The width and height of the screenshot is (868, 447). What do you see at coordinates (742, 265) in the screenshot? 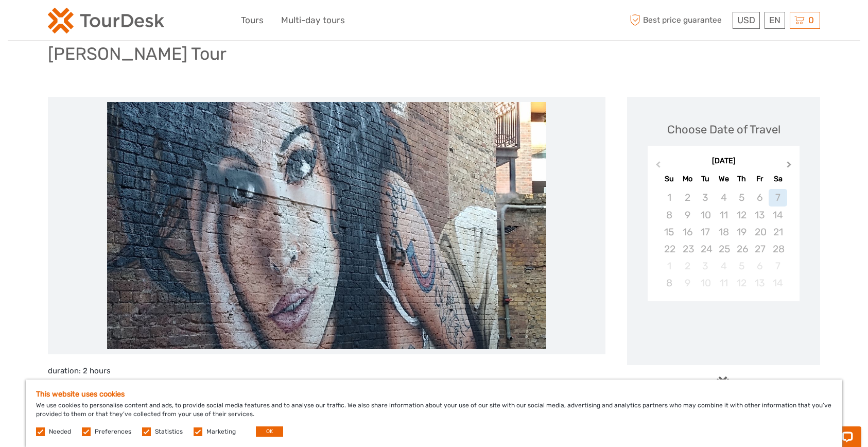
I see `div: Not available Thursday, March 5th, 2026` at bounding box center [742, 265].